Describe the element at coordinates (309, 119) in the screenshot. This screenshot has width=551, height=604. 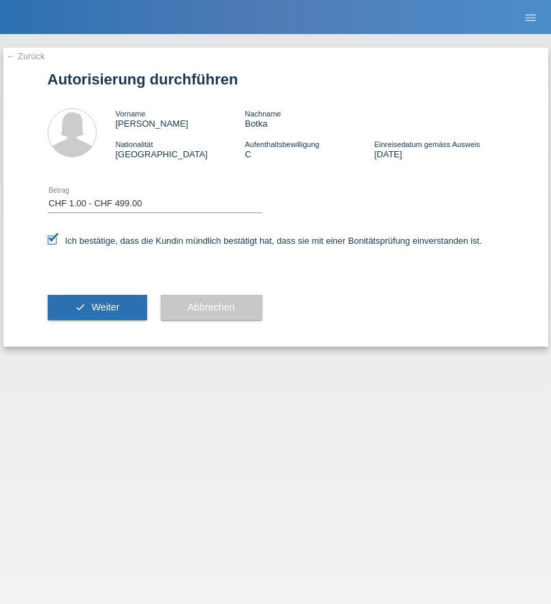
I see `div: Botka` at that location.